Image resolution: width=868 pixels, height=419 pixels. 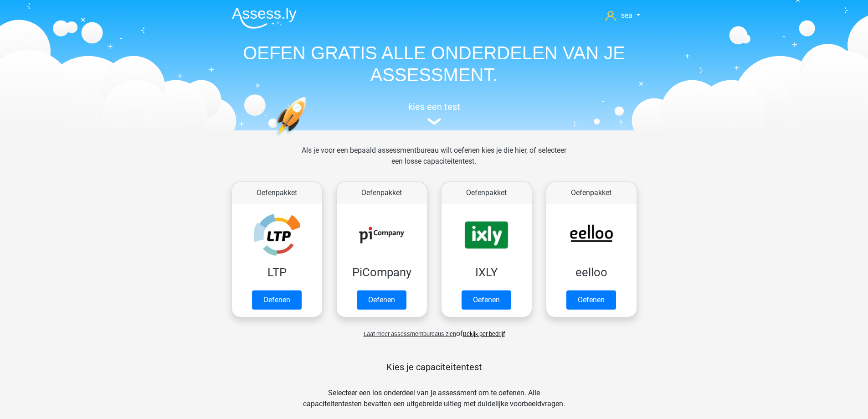 What do you see at coordinates (483, 334) in the screenshot?
I see `a: Bekijk per bedrijf` at bounding box center [483, 334].